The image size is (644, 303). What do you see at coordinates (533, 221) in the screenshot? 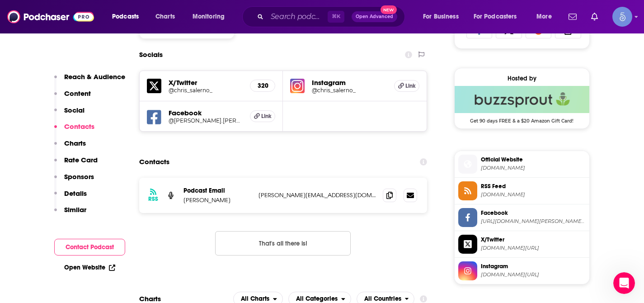
I see `span: https://www.facebook.com/chris.salerno` at bounding box center [533, 221].